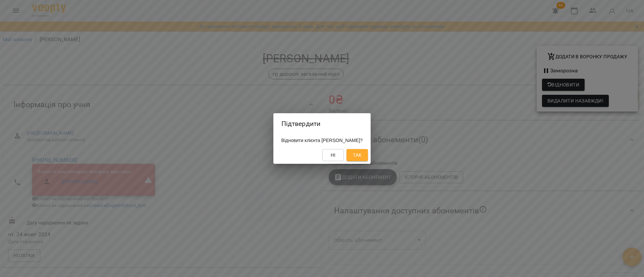  Describe the element at coordinates (333, 155) in the screenshot. I see `span: Ні` at that location.